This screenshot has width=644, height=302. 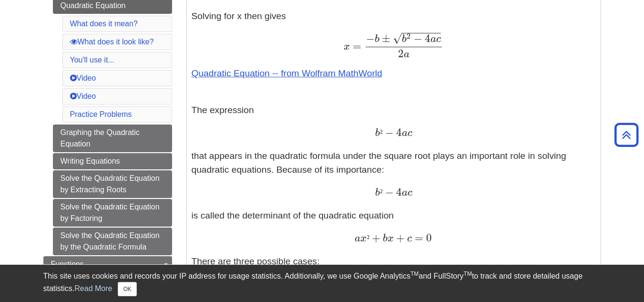 I want to click on a: Quadratic Equation -- from Wolfram MathWorld, so click(x=287, y=73).